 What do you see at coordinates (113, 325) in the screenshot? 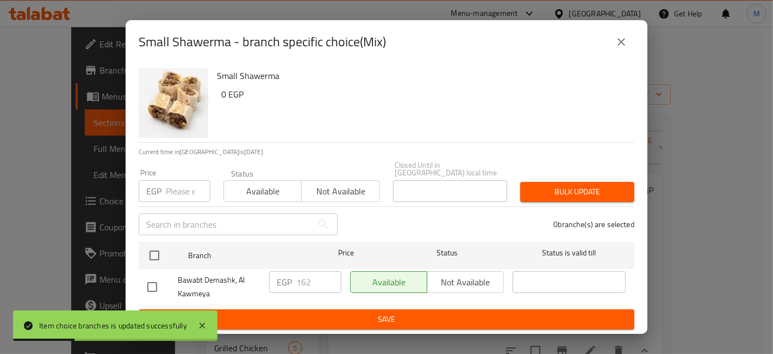
I see `div: Item choice branches is updated successfully` at bounding box center [113, 325].